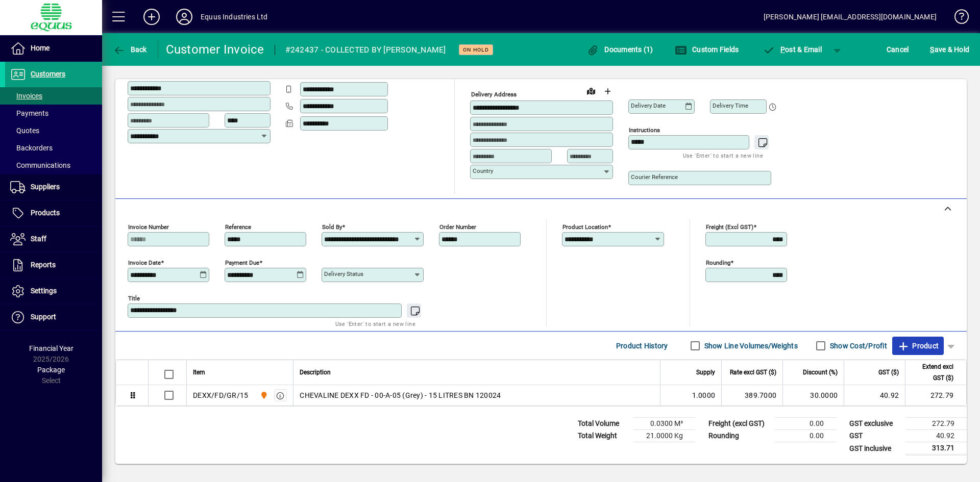 The width and height of the screenshot is (980, 482). What do you see at coordinates (752, 396) in the screenshot?
I see `div: 389.7000` at bounding box center [752, 396].